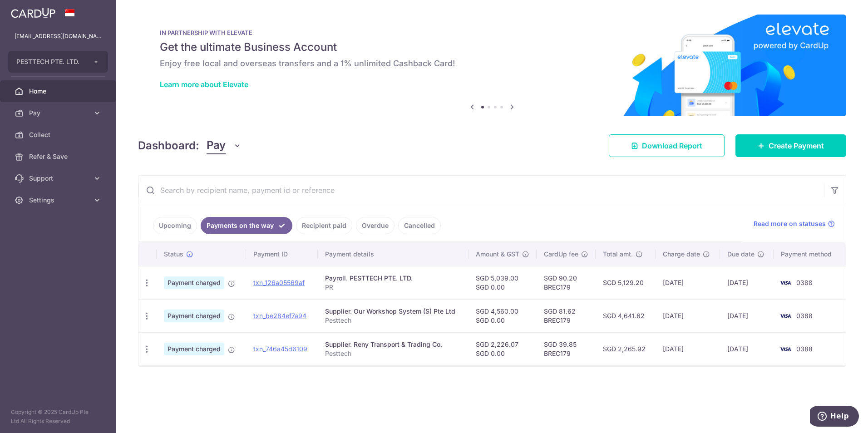 This screenshot has height=433, width=868. I want to click on td: SGD 5,039.00 SGD 0.00, so click(503, 282).